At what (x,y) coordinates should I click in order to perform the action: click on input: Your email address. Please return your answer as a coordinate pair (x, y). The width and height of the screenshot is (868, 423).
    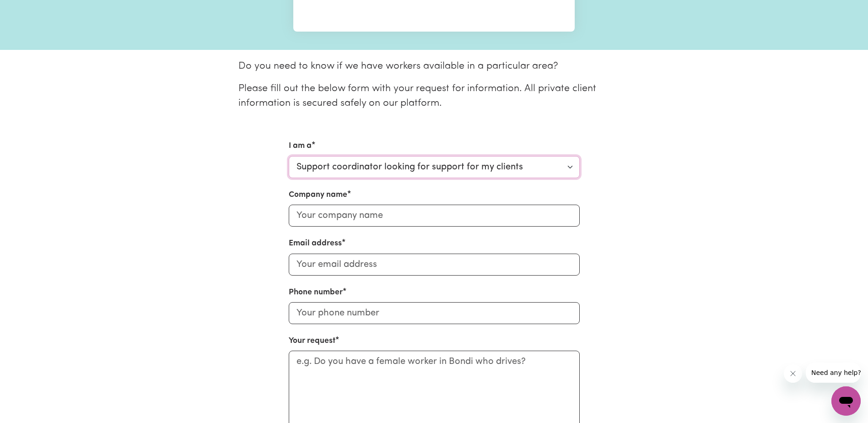
    Looking at the image, I should click on (434, 265).